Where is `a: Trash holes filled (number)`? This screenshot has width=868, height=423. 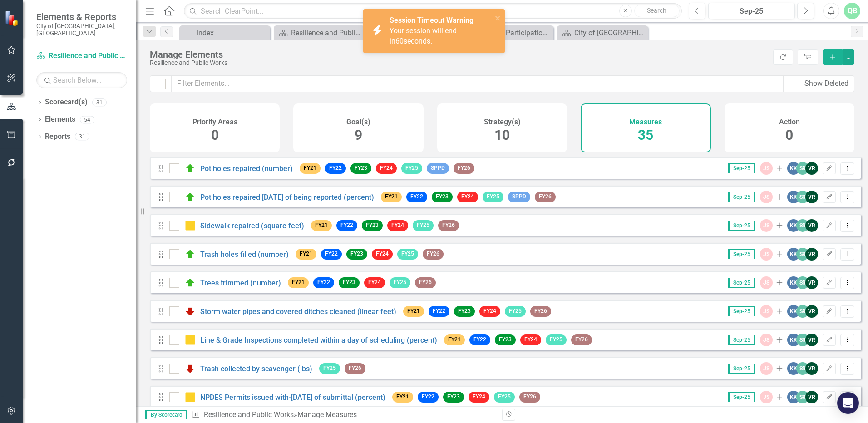
a: Trash holes filled (number) is located at coordinates (244, 254).